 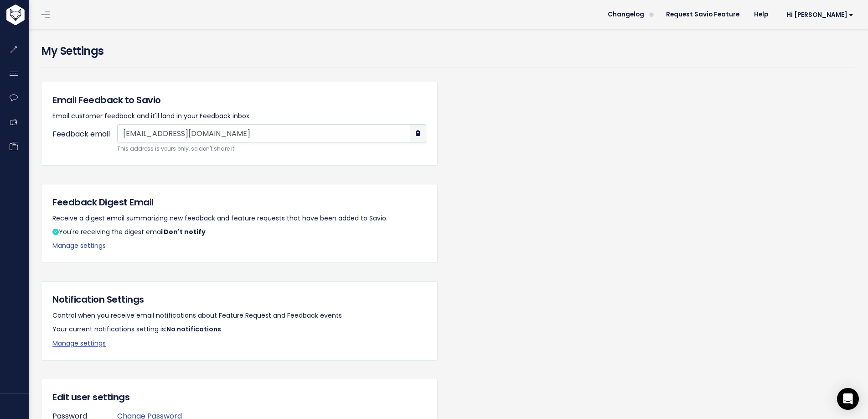 What do you see at coordinates (239, 397) in the screenshot?
I see `h5: Edit user settings` at bounding box center [239, 397].